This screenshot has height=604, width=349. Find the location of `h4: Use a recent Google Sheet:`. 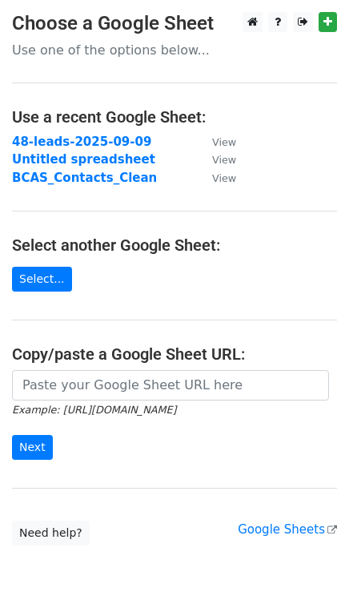

h4: Use a recent Google Sheet: is located at coordinates (175, 117).